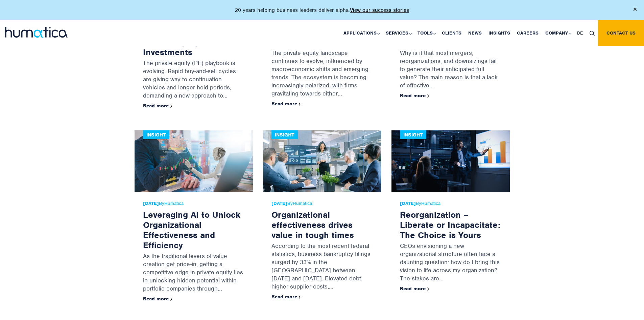  What do you see at coordinates (379, 10) in the screenshot?
I see `a: View our success stories` at bounding box center [379, 10].